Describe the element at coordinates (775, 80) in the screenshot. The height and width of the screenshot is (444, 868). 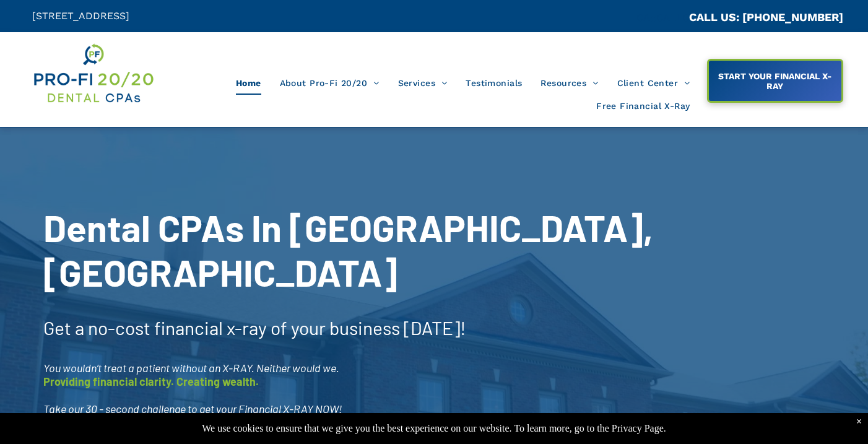
I see `a: START YOUR FINANCIAL X-RAY` at that location.